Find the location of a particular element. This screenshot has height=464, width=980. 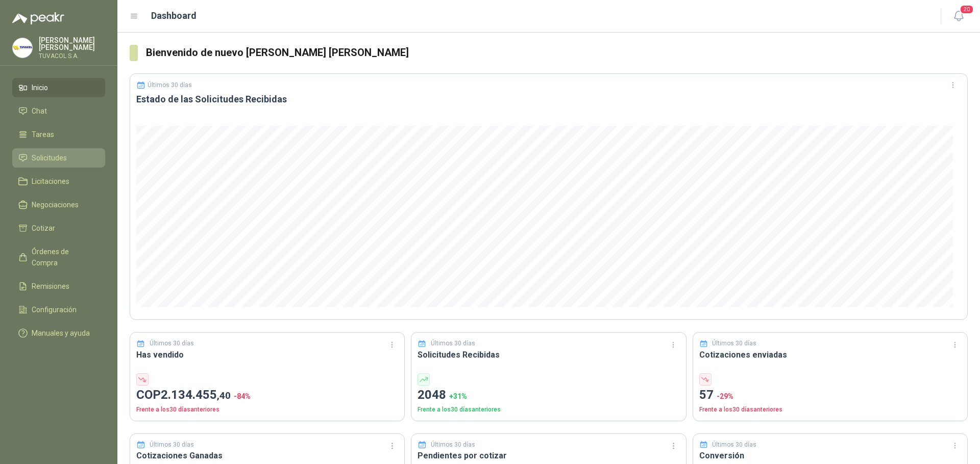

h3: Has vendido is located at coordinates (266, 355).